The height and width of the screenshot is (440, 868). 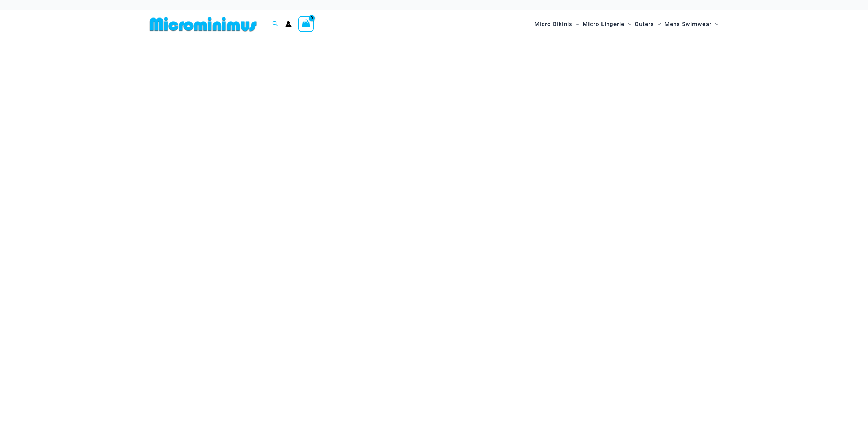 I want to click on span: Micro Bikinis, so click(x=554, y=24).